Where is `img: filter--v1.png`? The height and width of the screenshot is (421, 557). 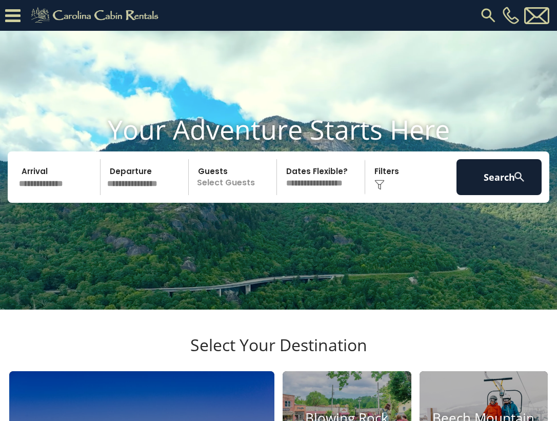
img: filter--v1.png is located at coordinates (380, 185).